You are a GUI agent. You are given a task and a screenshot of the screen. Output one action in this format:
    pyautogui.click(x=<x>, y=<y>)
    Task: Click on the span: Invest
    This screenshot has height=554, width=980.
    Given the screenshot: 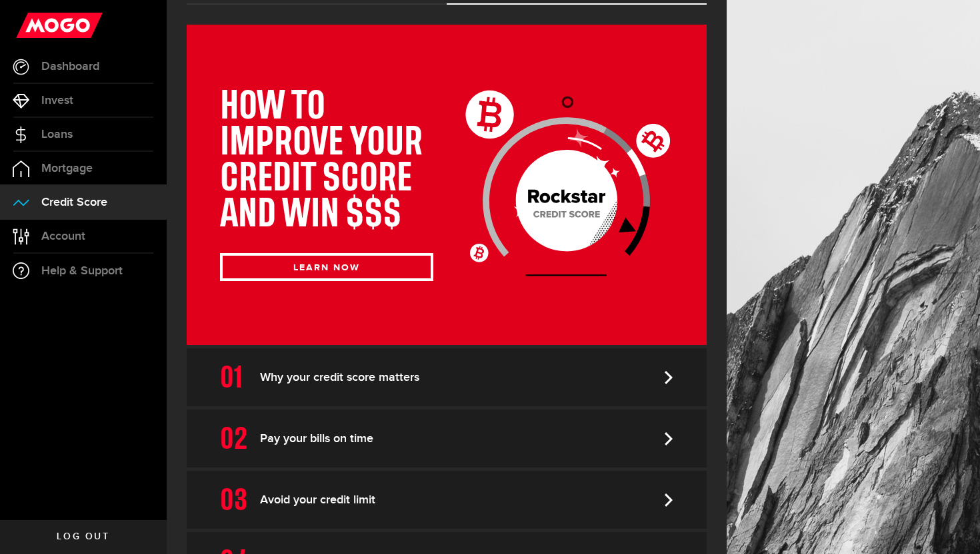 What is the action you would take?
    pyautogui.click(x=58, y=101)
    